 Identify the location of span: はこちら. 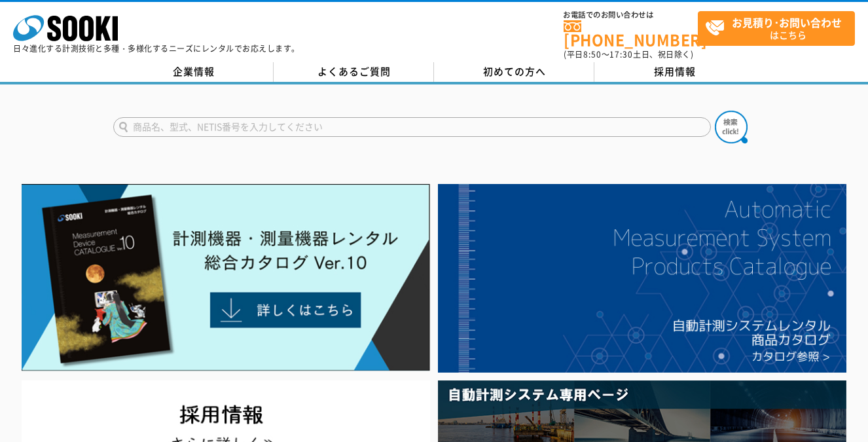
(779, 28).